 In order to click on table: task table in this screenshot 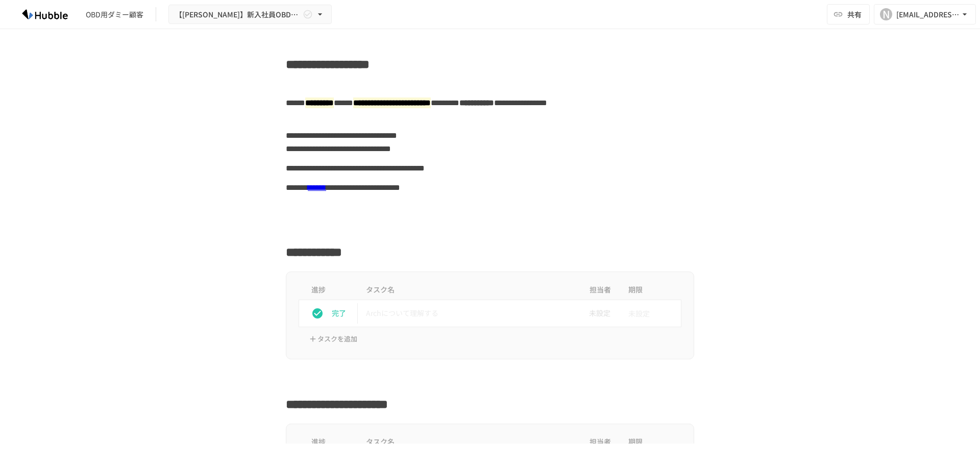, I will do `click(490, 304)`.